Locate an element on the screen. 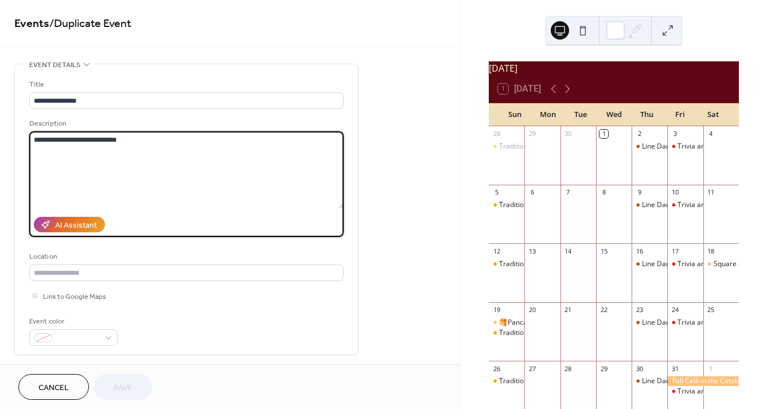 The image size is (767, 409). div: 21 is located at coordinates (568, 310).